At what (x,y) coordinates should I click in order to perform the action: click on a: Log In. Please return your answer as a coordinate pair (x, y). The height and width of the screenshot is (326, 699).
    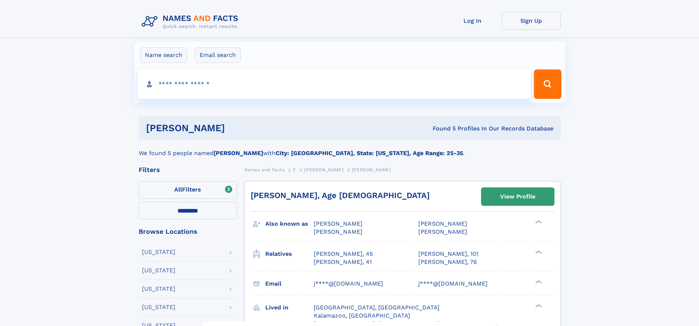
    Looking at the image, I should click on (473, 21).